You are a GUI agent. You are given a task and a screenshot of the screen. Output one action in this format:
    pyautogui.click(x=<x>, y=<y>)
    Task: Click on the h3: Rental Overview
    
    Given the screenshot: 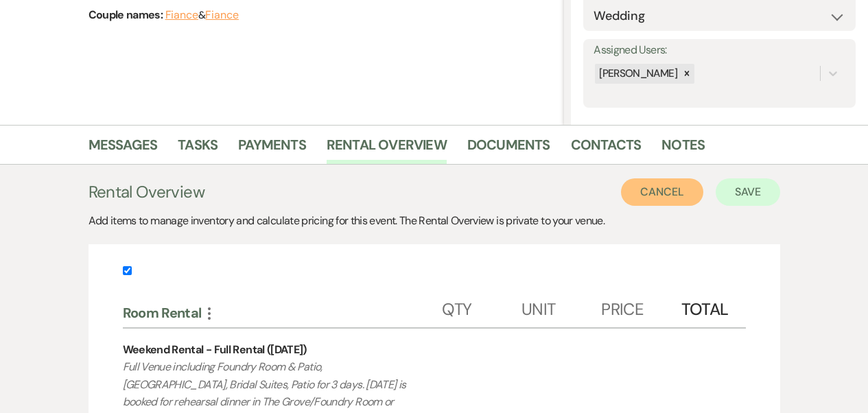 What is the action you would take?
    pyautogui.click(x=146, y=192)
    